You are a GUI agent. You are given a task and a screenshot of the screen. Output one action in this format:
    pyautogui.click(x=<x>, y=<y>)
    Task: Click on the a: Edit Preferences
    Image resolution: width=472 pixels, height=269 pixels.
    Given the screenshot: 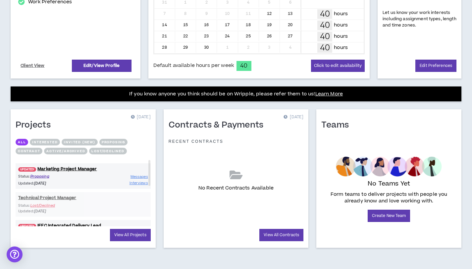 What is the action you would take?
    pyautogui.click(x=436, y=66)
    